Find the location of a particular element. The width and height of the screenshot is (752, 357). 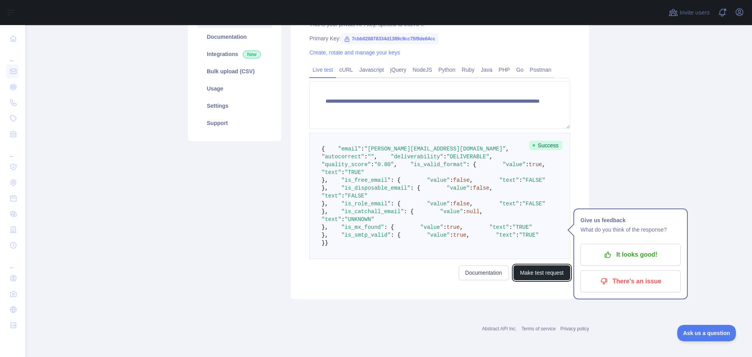

span: Success is located at coordinates (545, 145).